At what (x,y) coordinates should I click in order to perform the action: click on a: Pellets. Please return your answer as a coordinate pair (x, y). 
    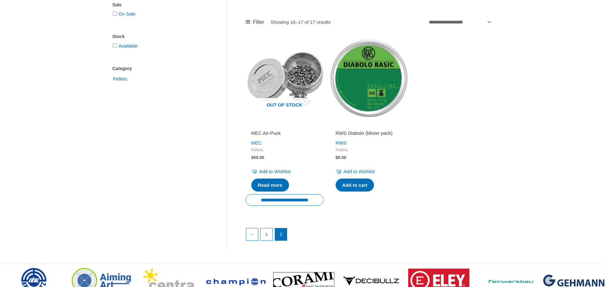
    Looking at the image, I should click on (120, 78).